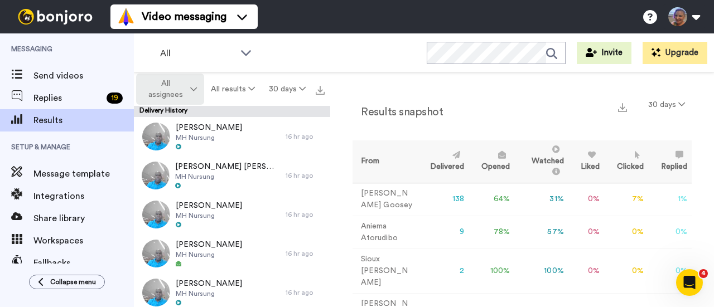 This screenshot has width=714, height=307. Describe the element at coordinates (184, 17) in the screenshot. I see `span: Video messaging` at that location.